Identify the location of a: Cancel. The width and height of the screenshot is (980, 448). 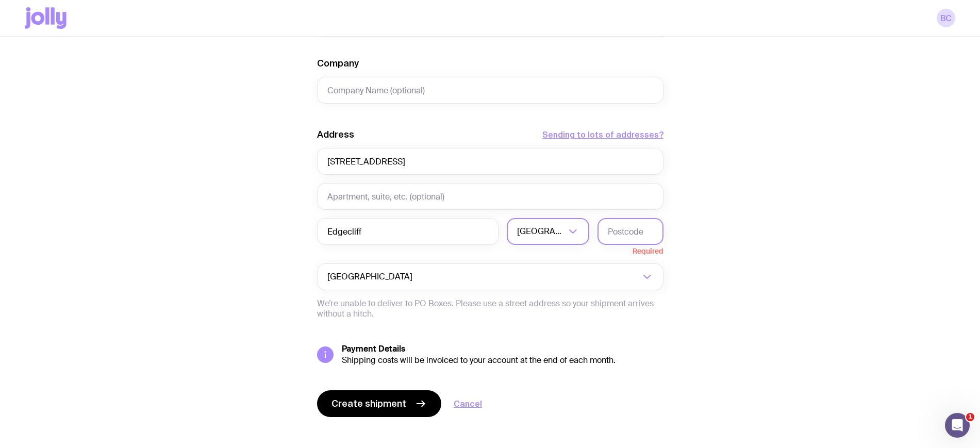
(468, 404).